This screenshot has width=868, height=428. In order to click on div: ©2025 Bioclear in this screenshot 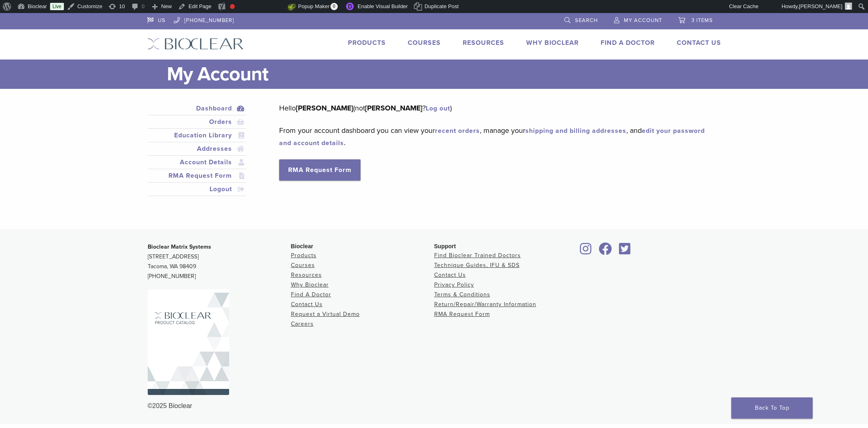, I will do `click(434, 406)`.